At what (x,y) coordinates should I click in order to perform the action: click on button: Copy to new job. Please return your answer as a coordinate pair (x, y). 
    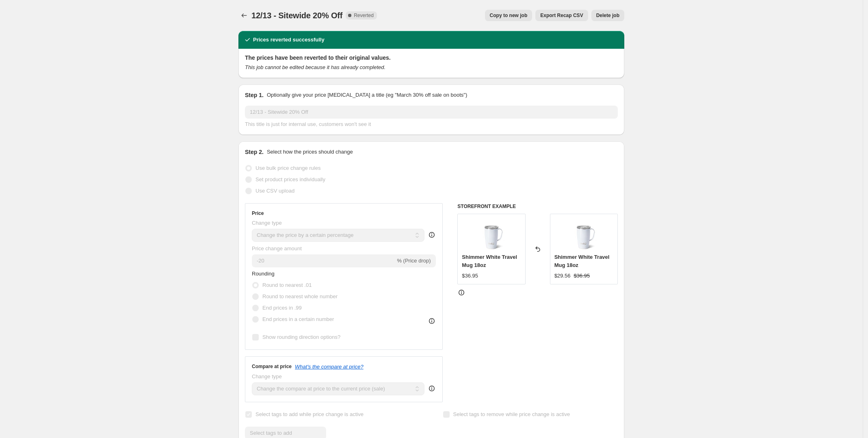
    Looking at the image, I should click on (508, 15).